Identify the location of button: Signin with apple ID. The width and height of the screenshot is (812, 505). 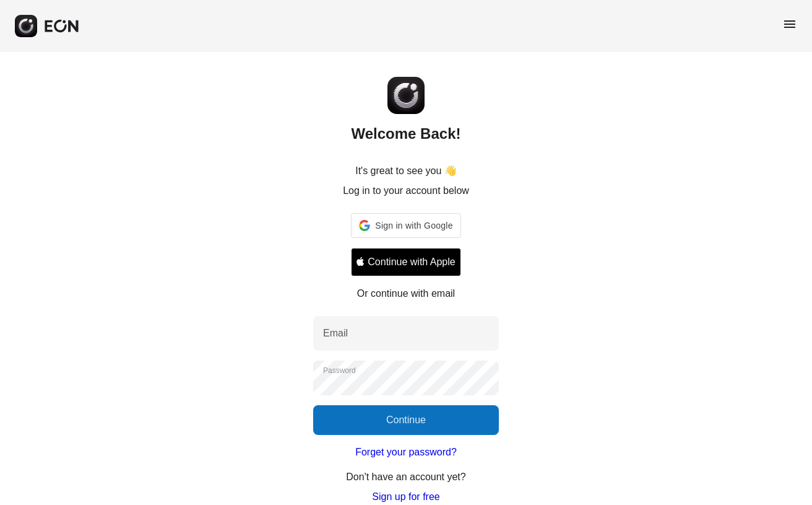
(406, 262).